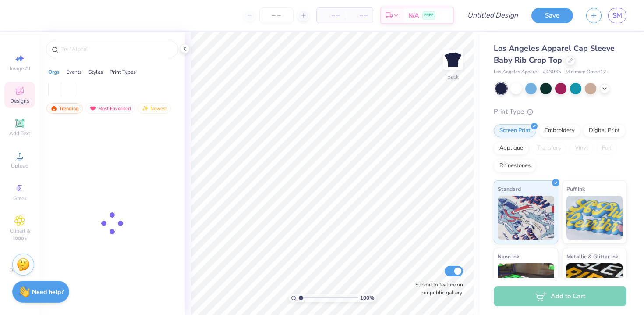  What do you see at coordinates (47, 291) in the screenshot?
I see `strong: Need help?` at bounding box center [47, 291].